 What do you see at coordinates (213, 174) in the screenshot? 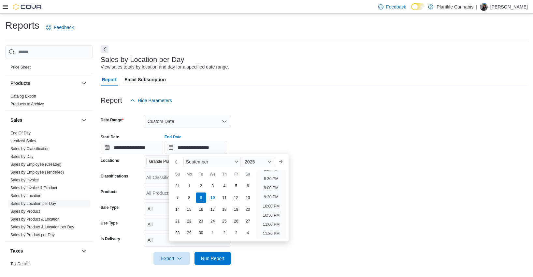
I see `div: We` at bounding box center [213, 174].